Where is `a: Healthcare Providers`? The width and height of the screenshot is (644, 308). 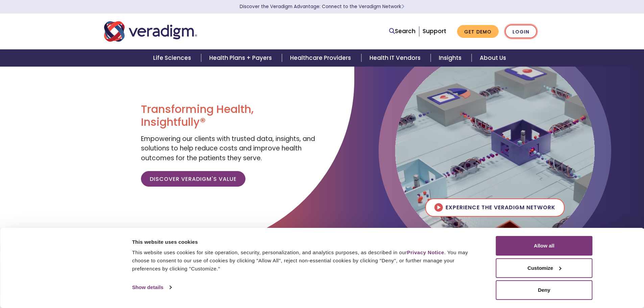 a: Healthcare Providers is located at coordinates (321, 58).